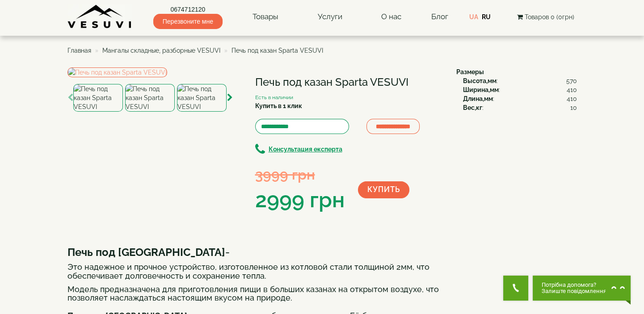  What do you see at coordinates (266, 17) in the screenshot?
I see `a: Товары` at bounding box center [266, 17].